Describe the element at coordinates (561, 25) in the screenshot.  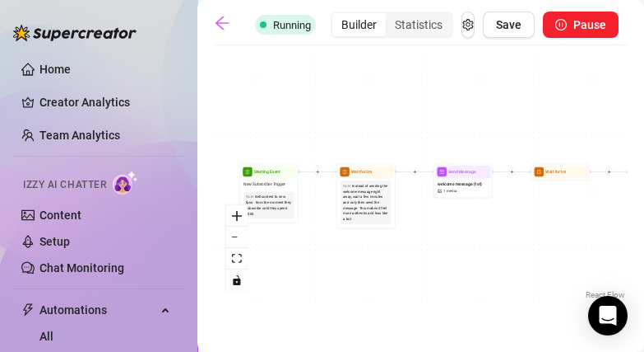
I see `span: pause-circle` at that location.